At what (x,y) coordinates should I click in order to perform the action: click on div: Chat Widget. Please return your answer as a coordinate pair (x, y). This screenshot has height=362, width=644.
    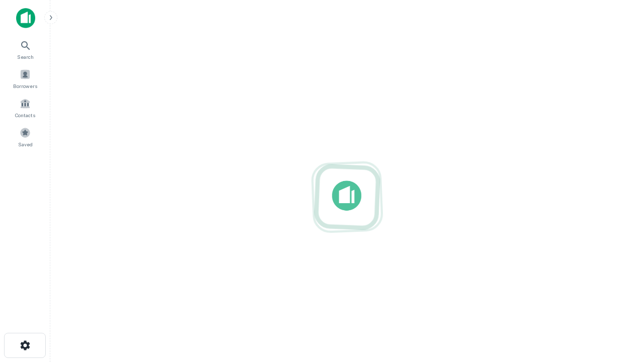
    Looking at the image, I should click on (619, 306).